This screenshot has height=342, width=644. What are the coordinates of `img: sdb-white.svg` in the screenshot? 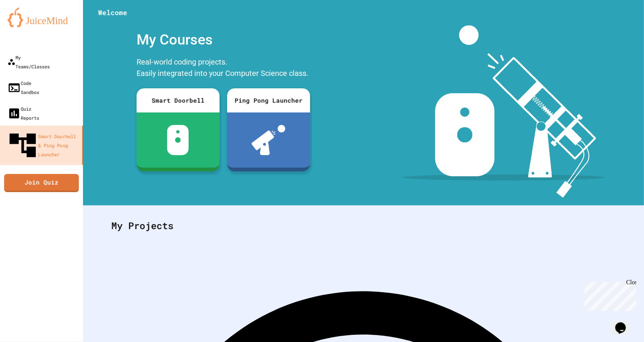 It's located at (177, 140).